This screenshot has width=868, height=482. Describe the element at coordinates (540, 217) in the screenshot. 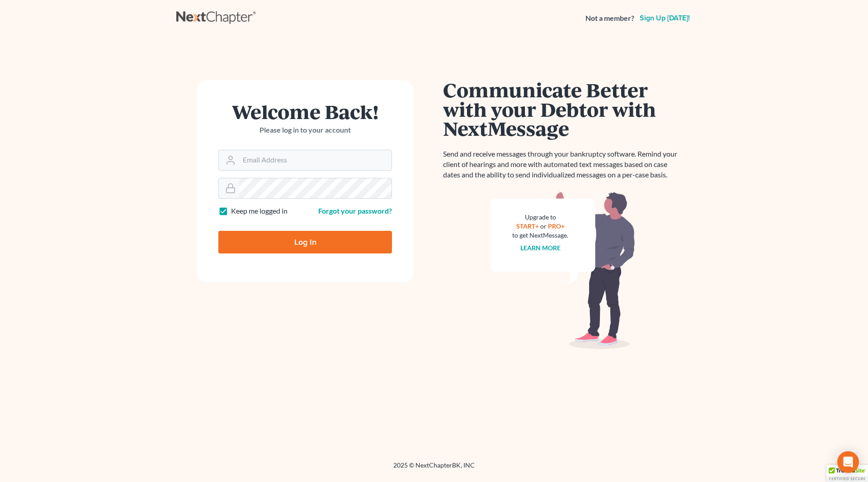

I see `div: Upgrade to` at that location.